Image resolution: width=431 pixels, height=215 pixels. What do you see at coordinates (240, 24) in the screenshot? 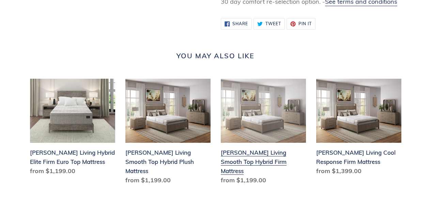
I see `span: Share` at bounding box center [240, 24].